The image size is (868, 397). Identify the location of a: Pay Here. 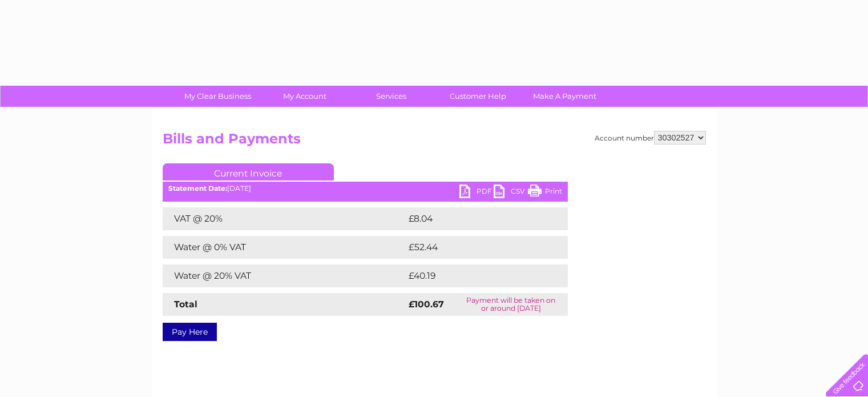
(189, 332).